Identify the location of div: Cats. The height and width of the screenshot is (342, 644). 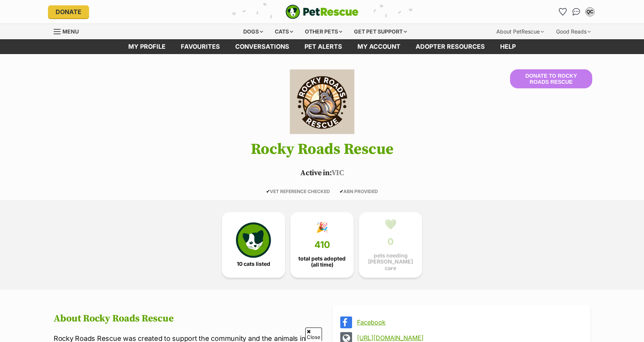
(284, 32).